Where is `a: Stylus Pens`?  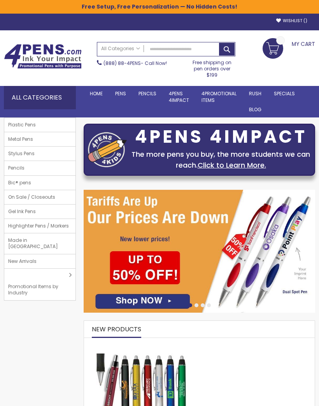
a: Stylus Pens is located at coordinates (40, 154).